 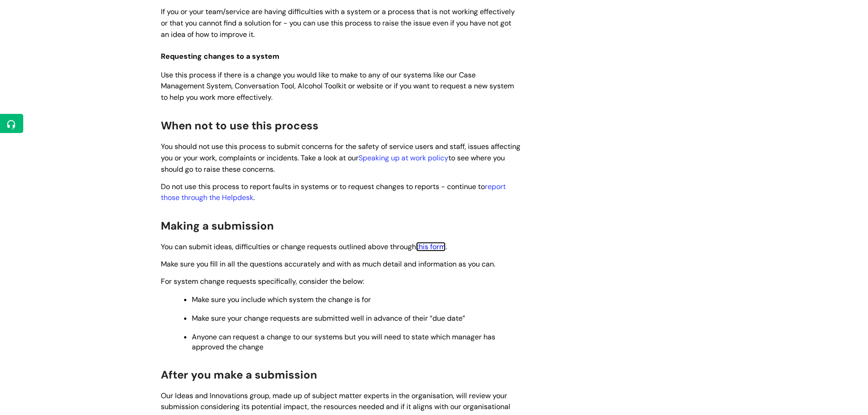 What do you see at coordinates (329, 318) in the screenshot?
I see `span: Make sure your change requests are submitted well in advance of their “due date”` at bounding box center [329, 318].